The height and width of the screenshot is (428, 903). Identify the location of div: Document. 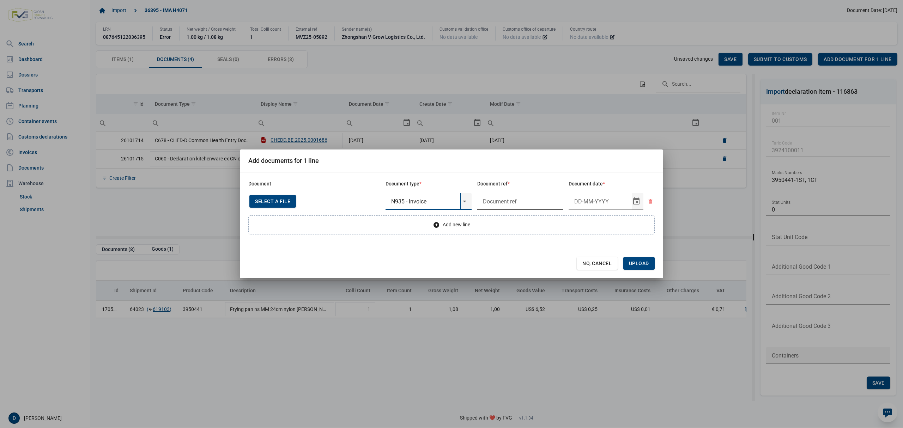
(314, 184).